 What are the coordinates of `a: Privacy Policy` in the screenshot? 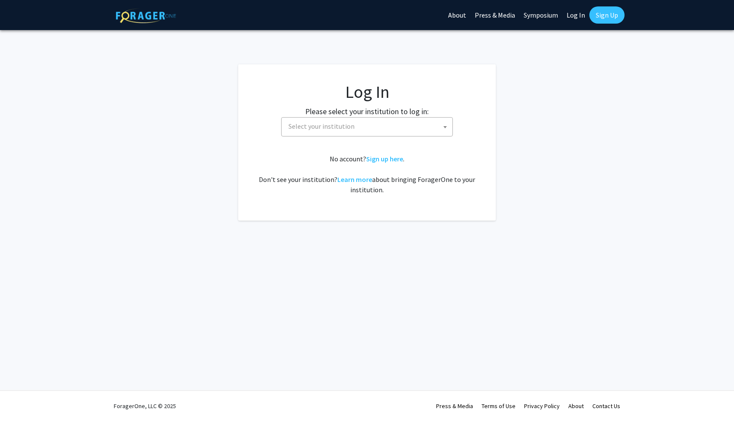 It's located at (542, 406).